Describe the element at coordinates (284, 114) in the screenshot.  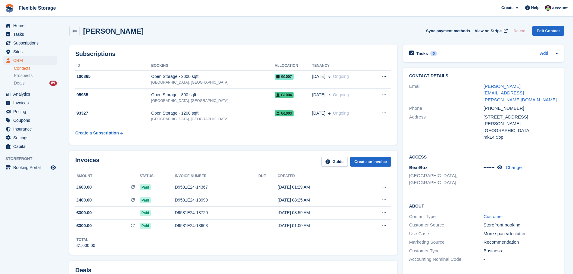
I see `span: G1003` at that location.